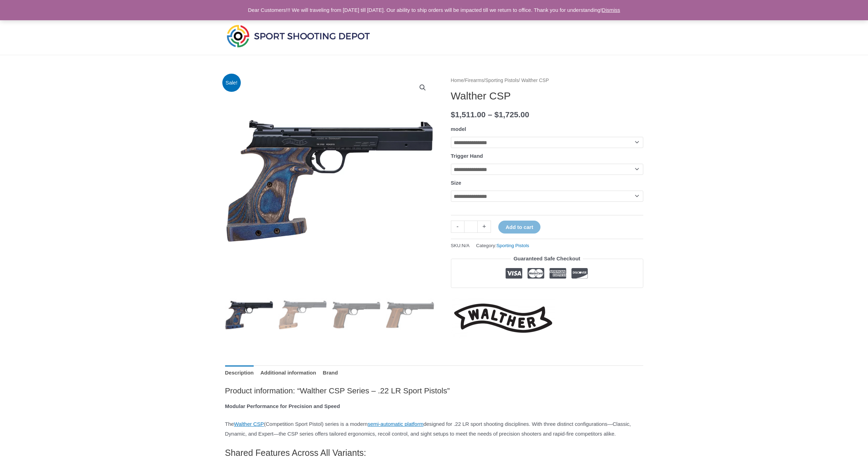 Image resolution: width=868 pixels, height=459 pixels. Describe the element at coordinates (239, 372) in the screenshot. I see `a: Description` at that location.